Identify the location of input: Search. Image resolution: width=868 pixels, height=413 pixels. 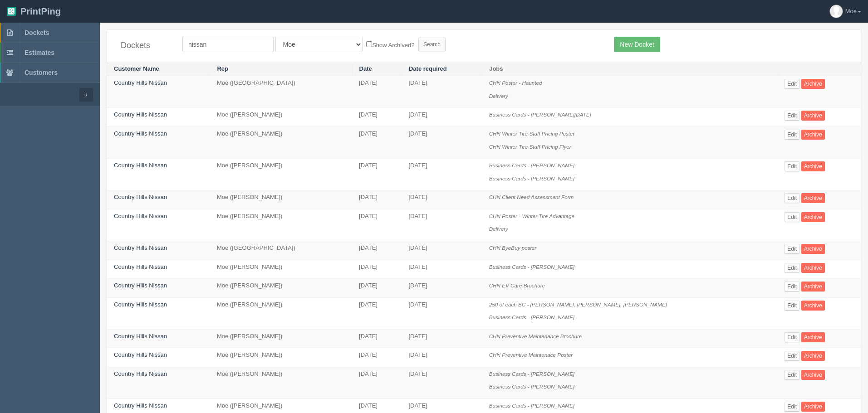
(432, 44).